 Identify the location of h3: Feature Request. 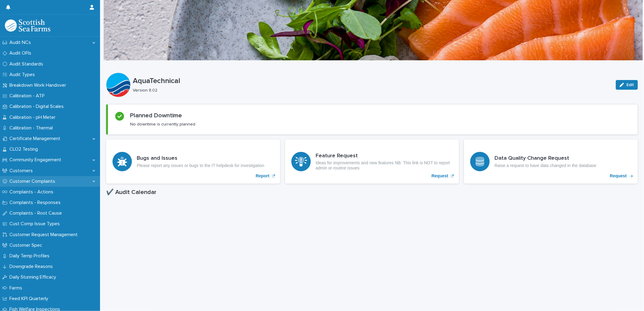
(384, 156).